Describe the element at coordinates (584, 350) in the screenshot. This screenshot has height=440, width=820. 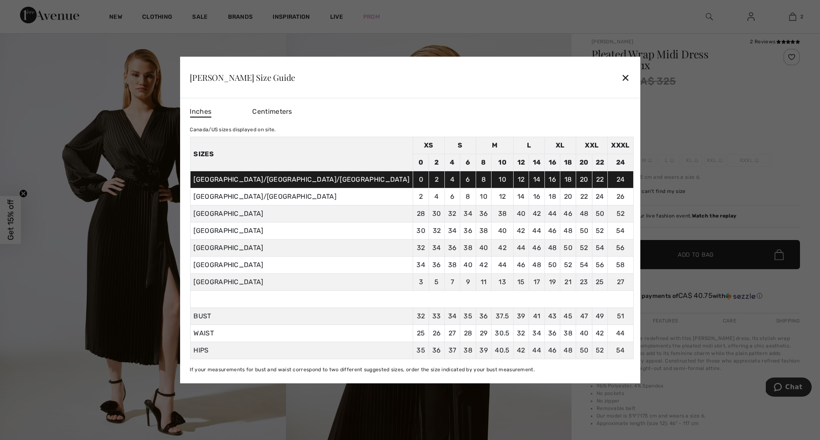
I see `span: 50` at that location.